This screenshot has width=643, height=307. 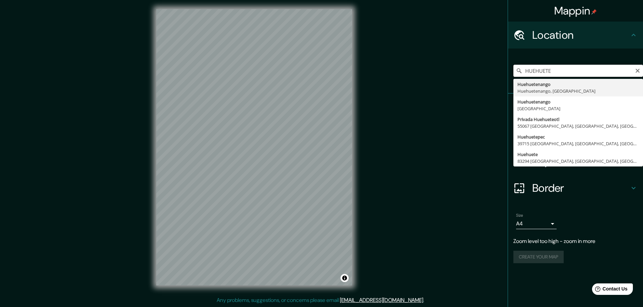 I want to click on h4: Mappin, so click(x=575, y=11).